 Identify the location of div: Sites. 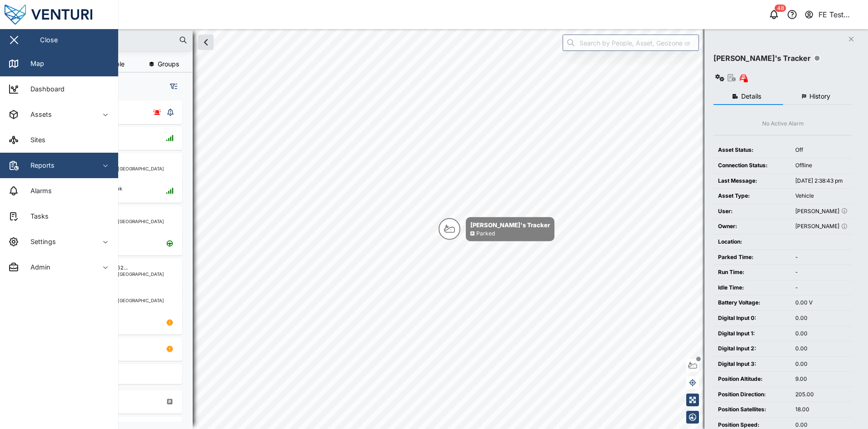
(35, 140).